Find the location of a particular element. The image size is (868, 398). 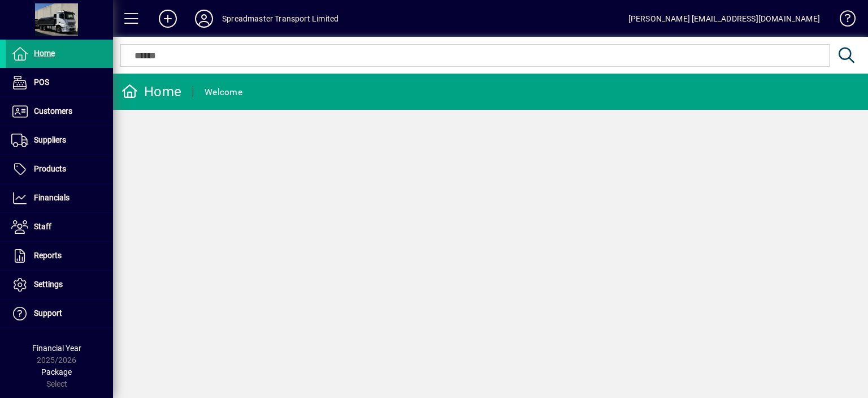

span: Settings is located at coordinates (48, 284).